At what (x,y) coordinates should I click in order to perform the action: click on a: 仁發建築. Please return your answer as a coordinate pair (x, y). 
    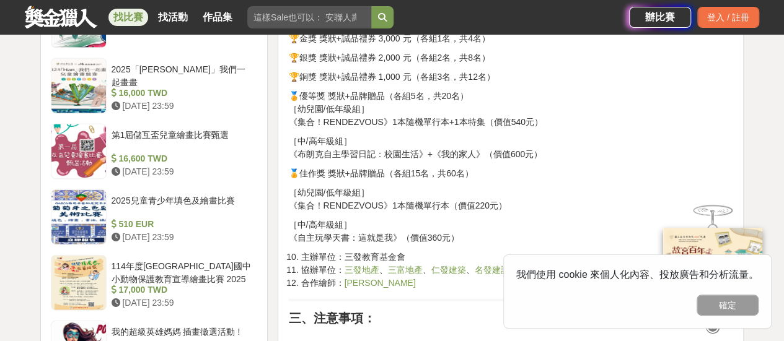
    Looking at the image, I should click on (448, 270).